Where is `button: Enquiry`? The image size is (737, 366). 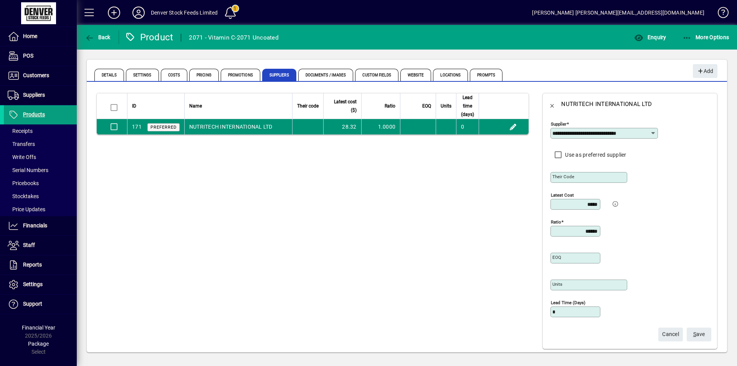 button: Enquiry is located at coordinates (650, 37).